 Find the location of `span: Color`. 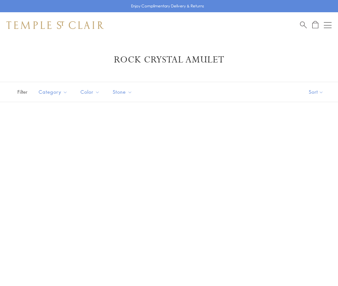

span: Color is located at coordinates (91, 92).